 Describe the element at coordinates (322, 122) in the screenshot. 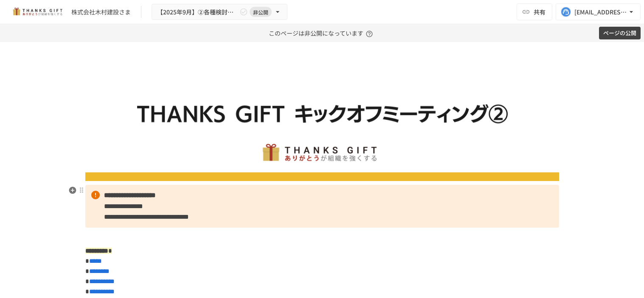

I see `img: DQqB4zCuRvHwOxrHXRba0Qwl6GF0LhVVkzBhhMhROoq` at that location.